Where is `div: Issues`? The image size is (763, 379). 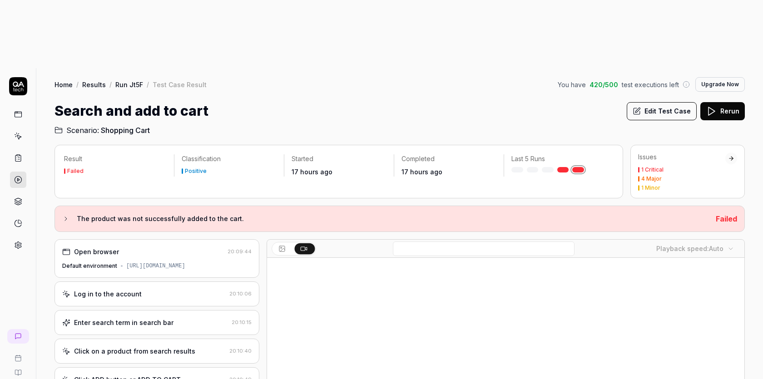 div: Issues is located at coordinates (682, 157).